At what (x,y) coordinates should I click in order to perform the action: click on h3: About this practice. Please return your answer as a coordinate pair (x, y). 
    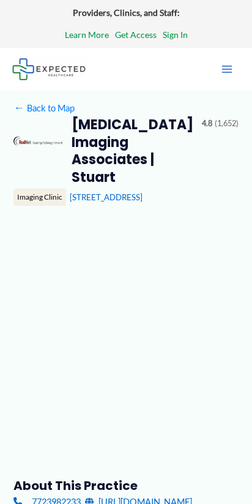
    Looking at the image, I should click on (126, 486).